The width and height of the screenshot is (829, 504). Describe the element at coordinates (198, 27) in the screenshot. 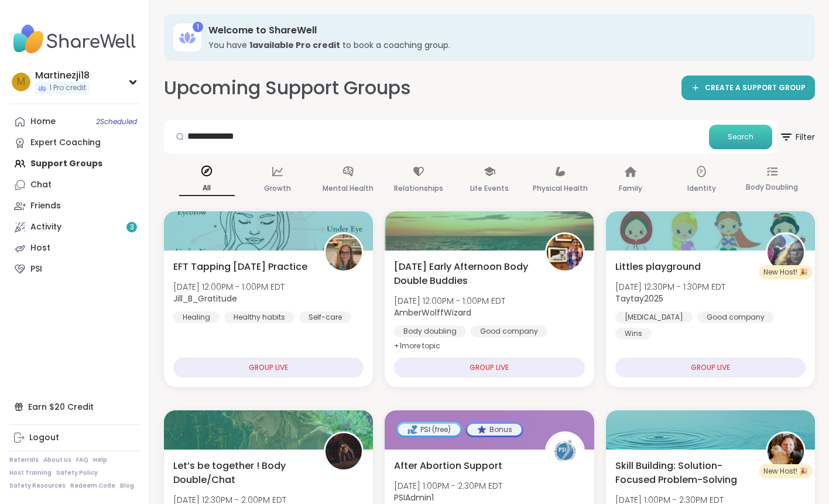

I see `div: 1` at that location.